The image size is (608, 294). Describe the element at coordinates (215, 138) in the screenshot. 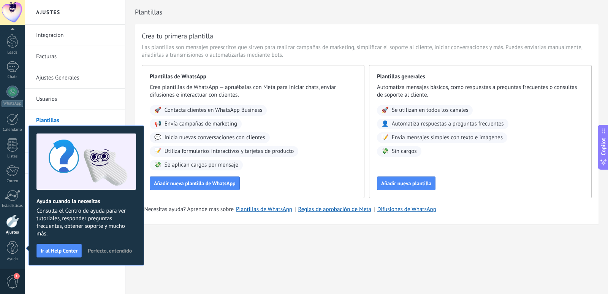

I see `span: Inicia nuevas conversaciones con clientes` at that location.